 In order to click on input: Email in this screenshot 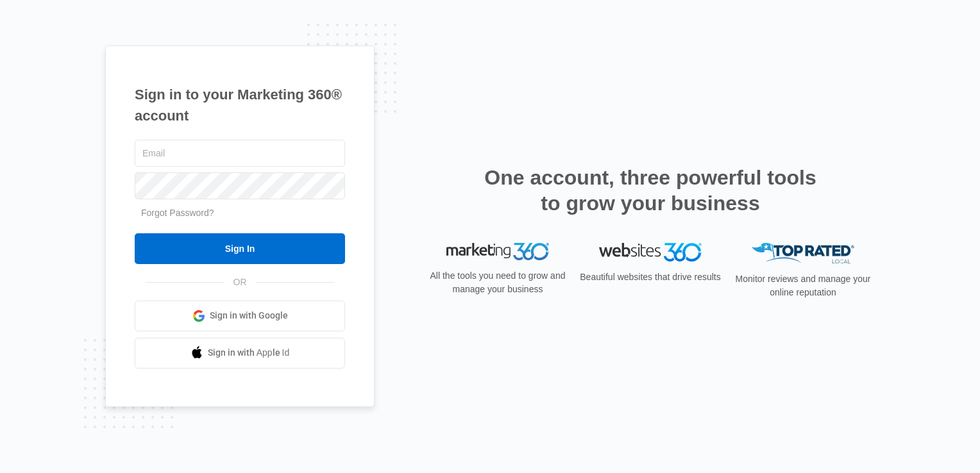, I will do `click(240, 153)`.